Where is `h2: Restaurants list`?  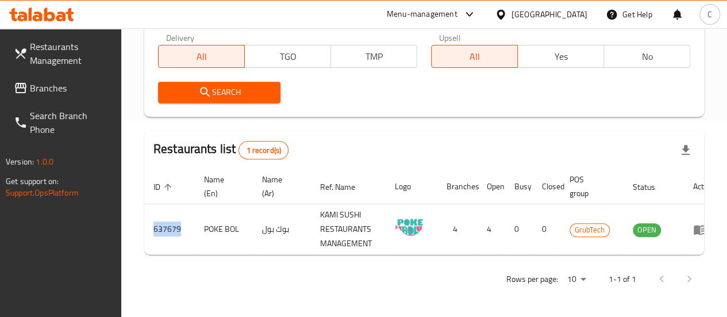 h2: Restaurants list is located at coordinates (221, 150).